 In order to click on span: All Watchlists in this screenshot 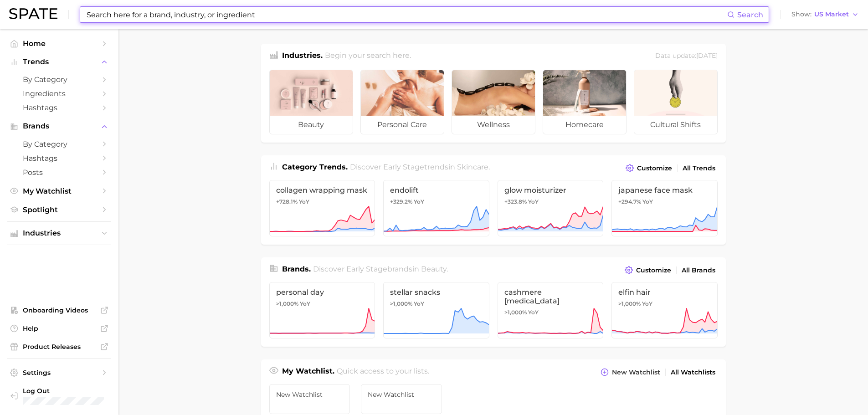, I will do `click(693, 373)`.